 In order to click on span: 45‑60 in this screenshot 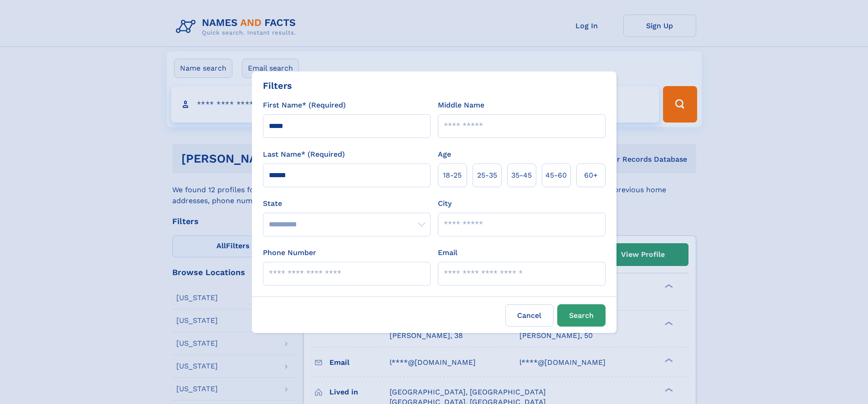, I will do `click(556, 175)`.